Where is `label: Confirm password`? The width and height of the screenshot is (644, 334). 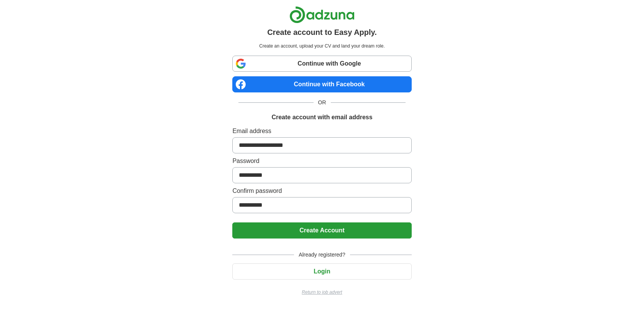
label: Confirm password is located at coordinates (321, 191).